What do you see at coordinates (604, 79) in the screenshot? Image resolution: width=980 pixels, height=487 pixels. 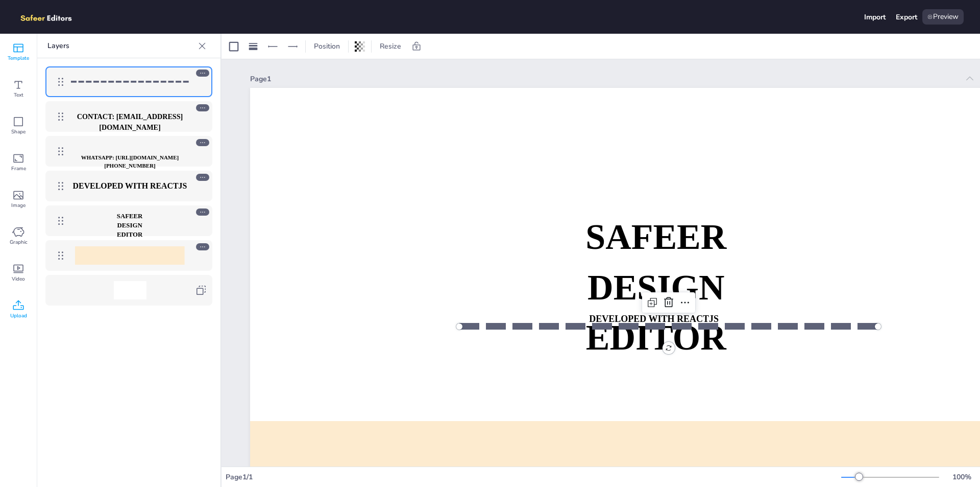 I see `div: Page 1` at bounding box center [604, 79].